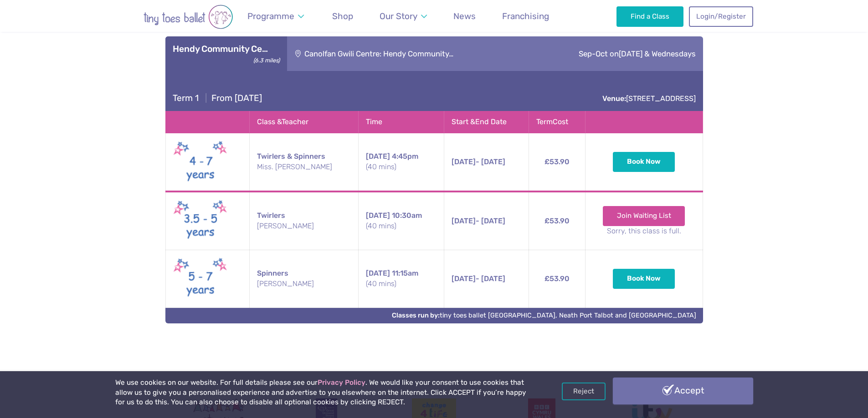 The height and width of the screenshot is (418, 868). What do you see at coordinates (398, 16) in the screenshot?
I see `span: Our Story` at bounding box center [398, 16].